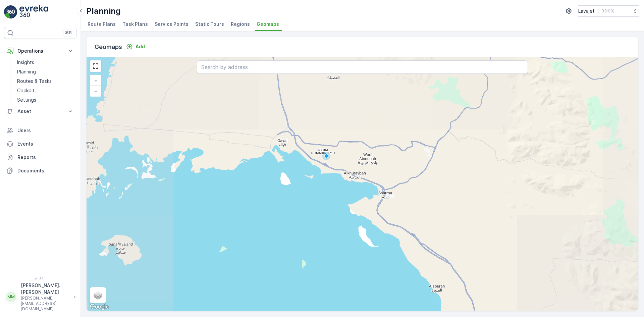  I want to click on a: Documents, so click(40, 171).